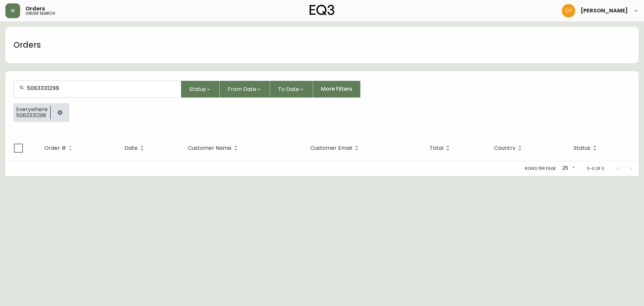 The height and width of the screenshot is (306, 644). Describe the element at coordinates (101, 88) in the screenshot. I see `input: Search` at that location.